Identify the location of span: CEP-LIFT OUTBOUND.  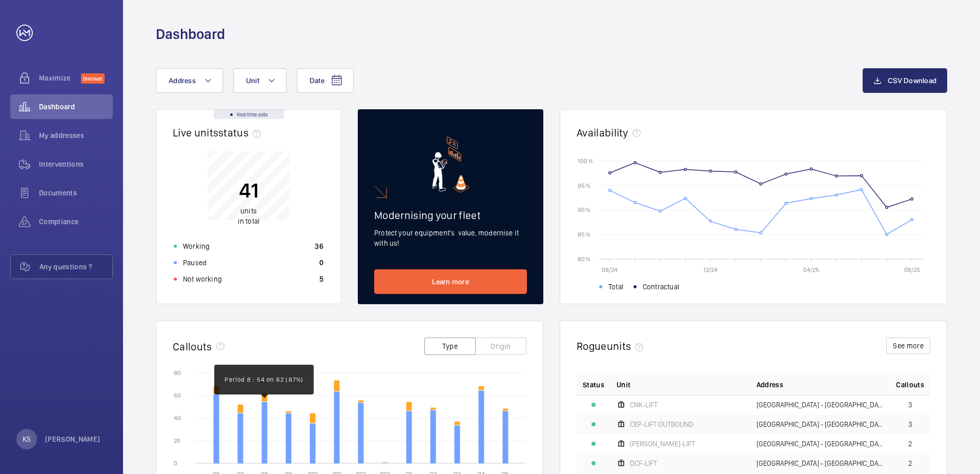
(661, 424).